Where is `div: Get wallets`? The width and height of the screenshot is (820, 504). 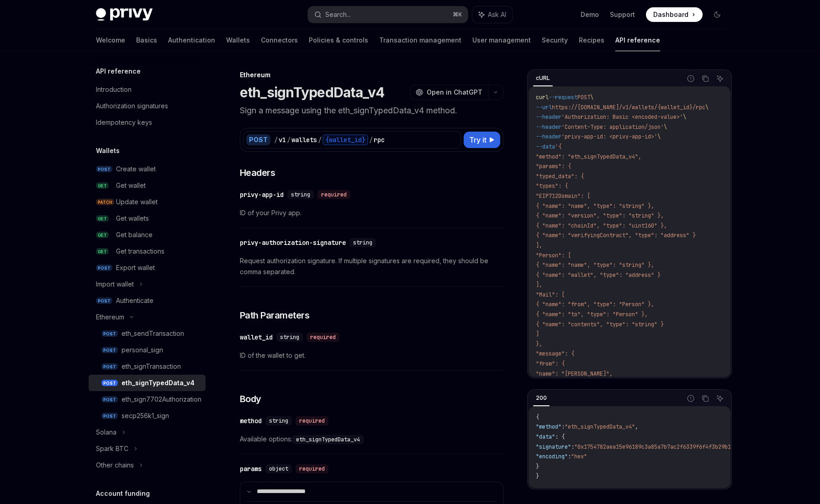 div: Get wallets is located at coordinates (133, 218).